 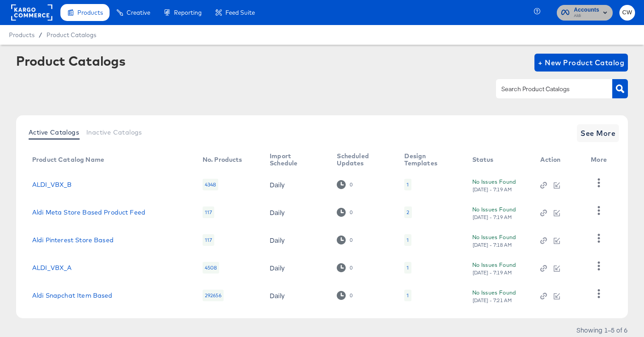 What do you see at coordinates (587, 10) in the screenshot?
I see `span: Accounts` at bounding box center [587, 10].